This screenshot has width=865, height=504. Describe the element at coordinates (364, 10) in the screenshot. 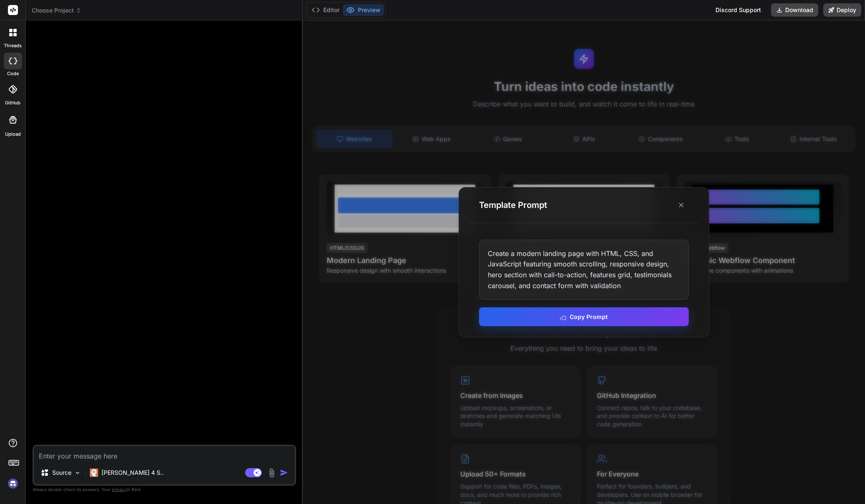

I see `button: Preview` at that location.